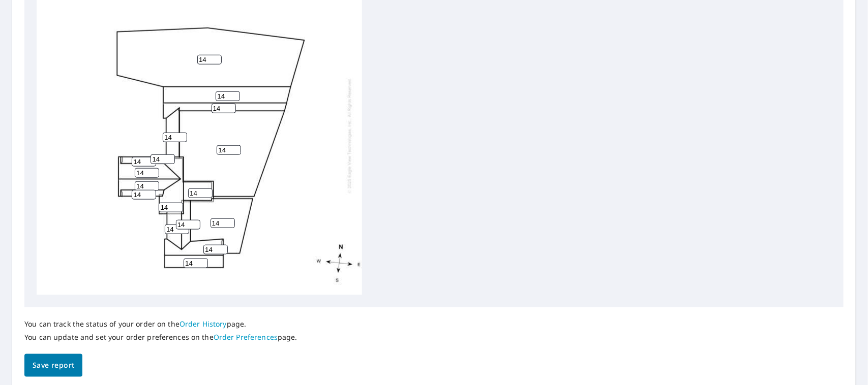 This screenshot has width=868, height=385. What do you see at coordinates (203, 324) in the screenshot?
I see `a: Order History` at bounding box center [203, 324].